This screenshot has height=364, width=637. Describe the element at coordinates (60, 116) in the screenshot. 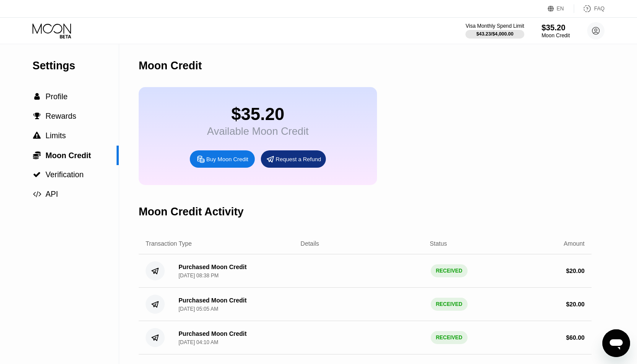

I see `span: Rewards` at that location.